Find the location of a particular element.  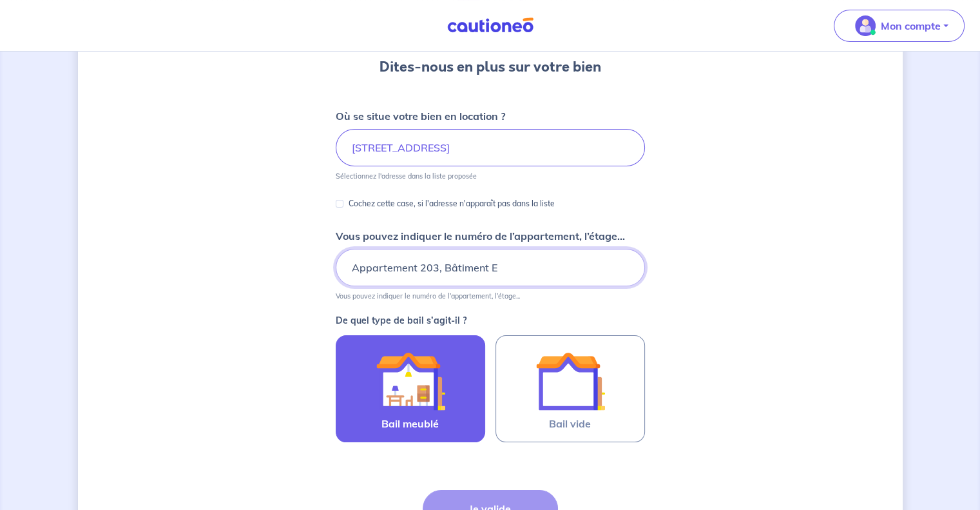

input: 2 rue de paris, 59000 lille is located at coordinates (490, 148).